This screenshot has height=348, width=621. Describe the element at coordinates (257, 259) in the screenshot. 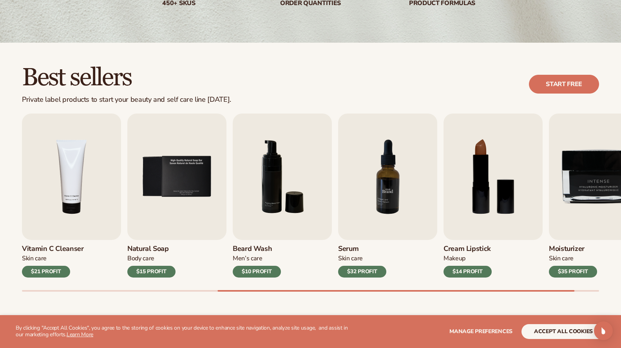

I see `div: Men’s Care` at that location.